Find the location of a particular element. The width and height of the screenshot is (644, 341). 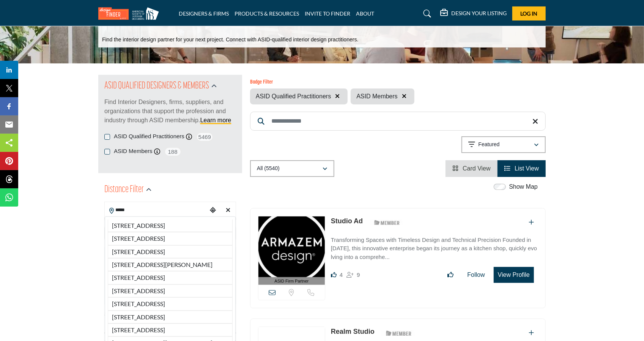

button: Like listing is located at coordinates (451, 275).